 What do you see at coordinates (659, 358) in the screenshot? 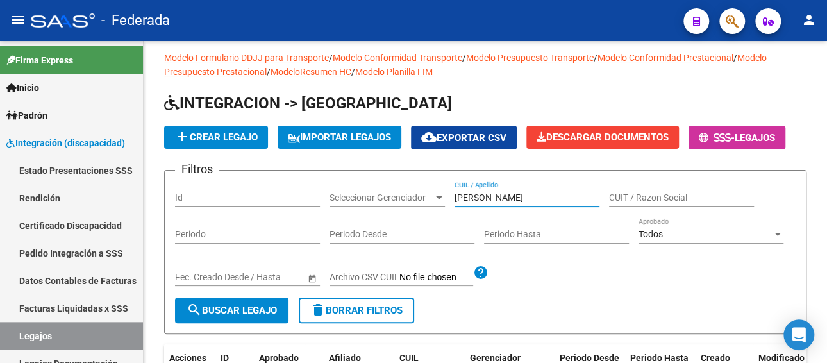
I see `span: Periodo Hasta` at bounding box center [659, 358].